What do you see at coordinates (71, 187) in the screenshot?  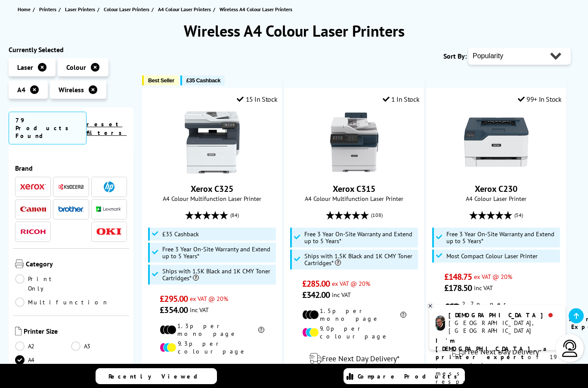 I see `img: Kyocera` at bounding box center [71, 187].